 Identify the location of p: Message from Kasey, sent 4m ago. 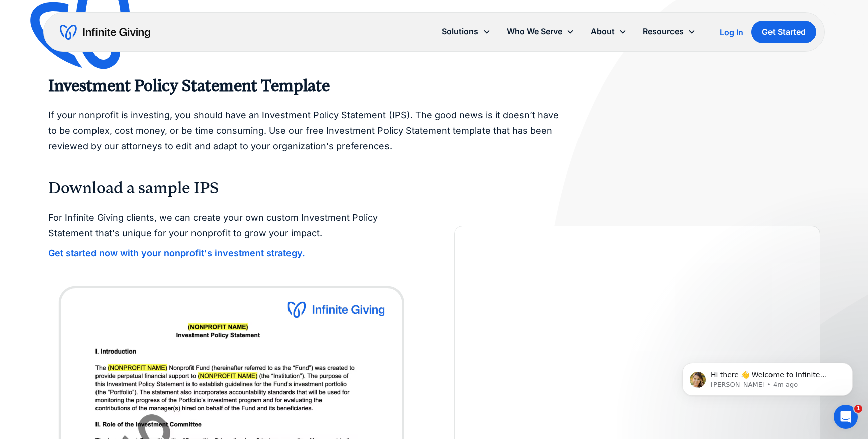
(109, 86).